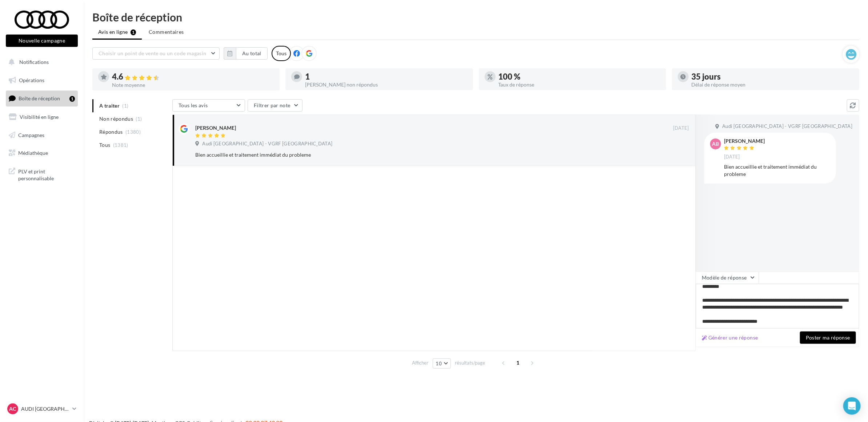 This screenshot has height=422, width=868. What do you see at coordinates (281, 53) in the screenshot?
I see `div: Tous` at bounding box center [281, 53].